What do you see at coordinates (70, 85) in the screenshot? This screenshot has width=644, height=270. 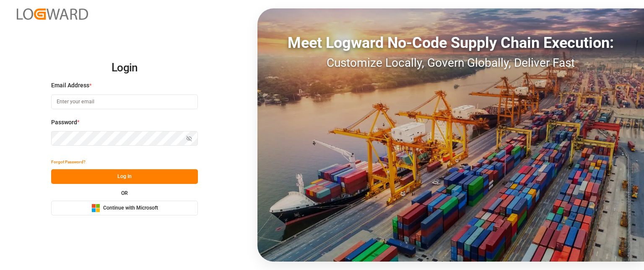 I see `span: Email Address` at bounding box center [70, 85].